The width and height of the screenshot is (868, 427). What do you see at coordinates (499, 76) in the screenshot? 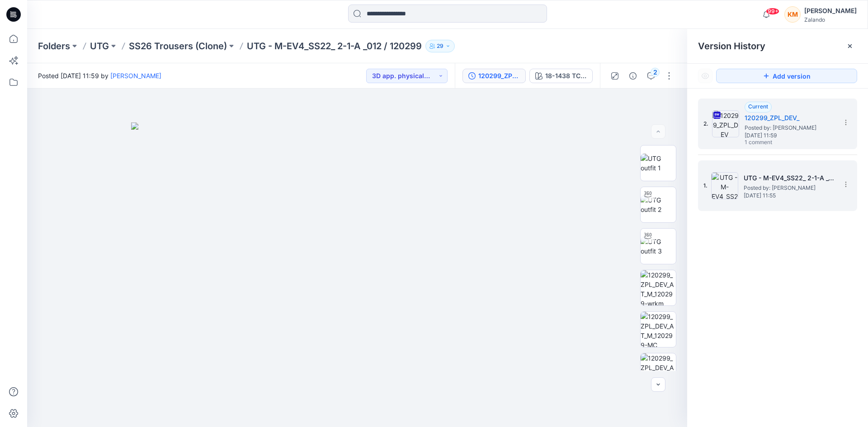
I see `div: 120299_ZPL_DEV_` at bounding box center [499, 76].